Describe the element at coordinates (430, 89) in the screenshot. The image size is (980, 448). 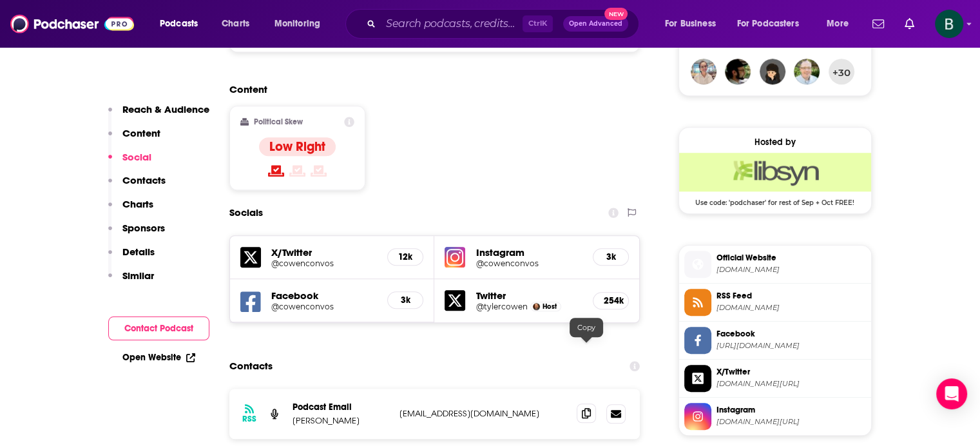
I see `h2: Content` at that location.